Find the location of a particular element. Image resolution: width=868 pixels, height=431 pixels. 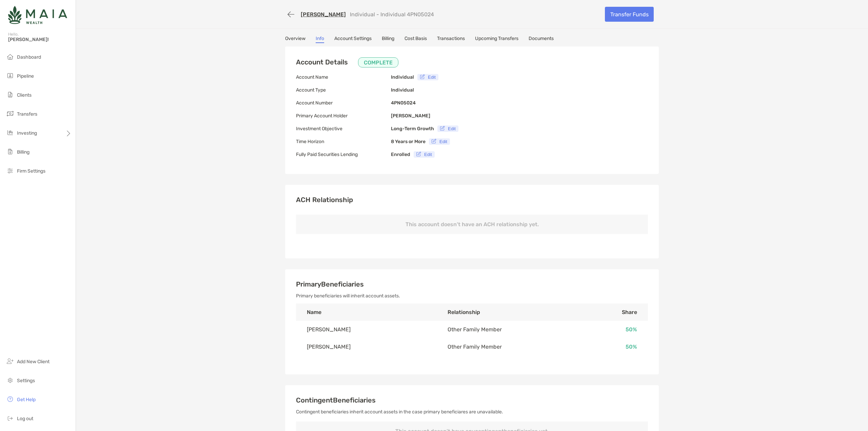

img: Zoe Logo is located at coordinates (38, 15).